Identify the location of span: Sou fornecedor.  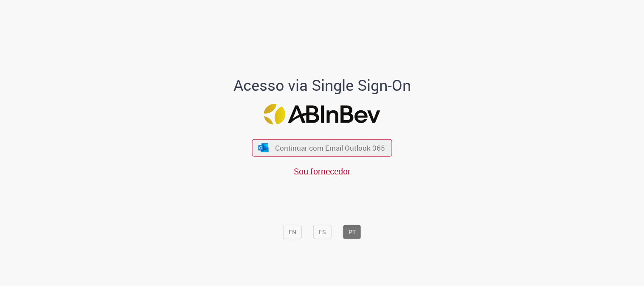
(322, 171).